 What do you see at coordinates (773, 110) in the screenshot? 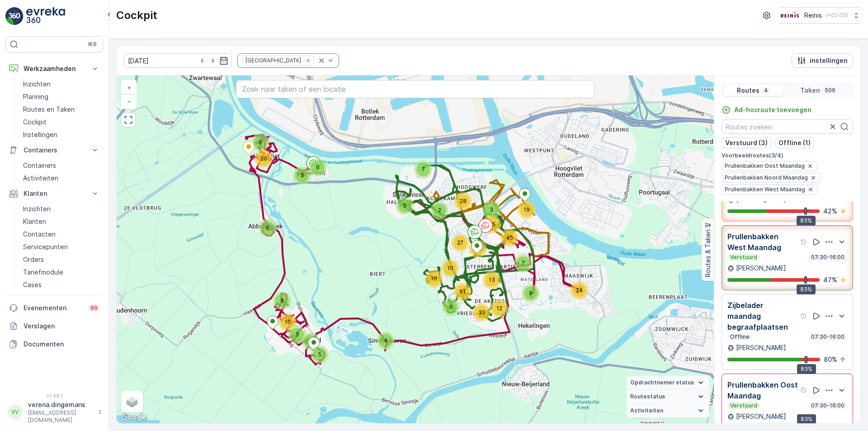
I see `p: Ad-hocroute toevoegen` at bounding box center [773, 110].